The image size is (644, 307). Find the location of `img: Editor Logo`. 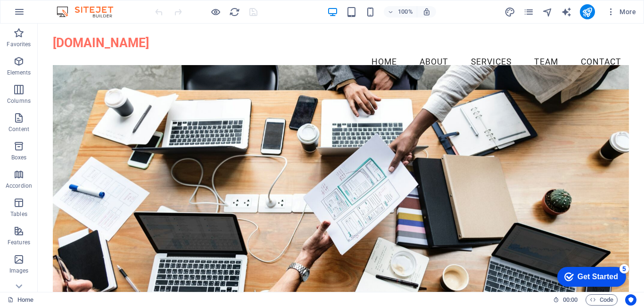

img: Editor Logo is located at coordinates (90, 12).